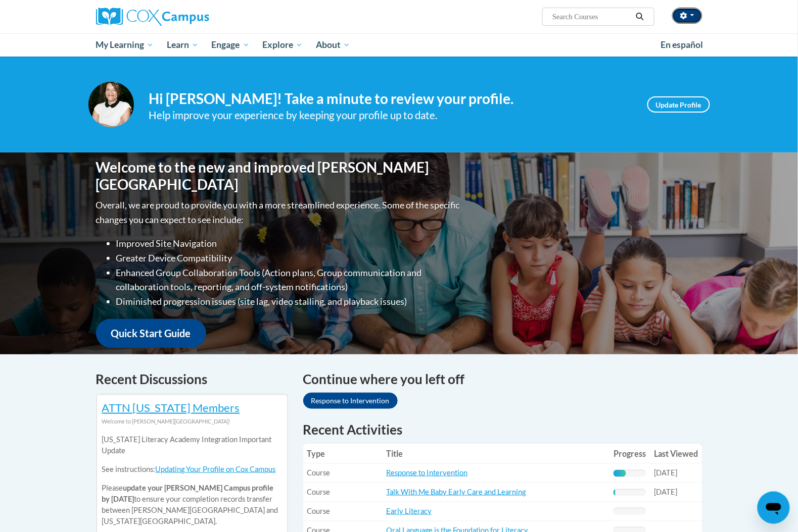 This screenshot has height=532, width=798. I want to click on a: Talk With Me Baby Early Care and Learning, so click(455, 492).